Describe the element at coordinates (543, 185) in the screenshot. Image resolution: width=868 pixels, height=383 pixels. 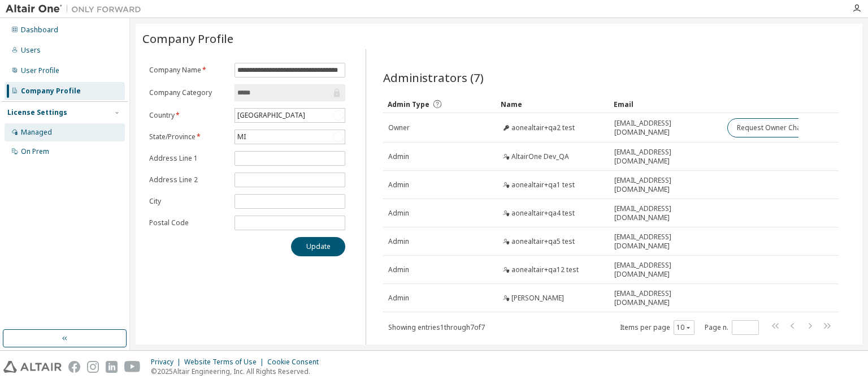
I see `span: aonealtair+qa1 test` at that location.